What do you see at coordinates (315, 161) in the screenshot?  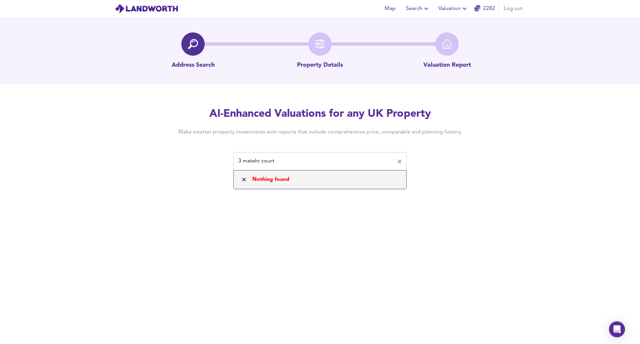 I see `input: Enter a postcode to start...` at bounding box center [315, 161].